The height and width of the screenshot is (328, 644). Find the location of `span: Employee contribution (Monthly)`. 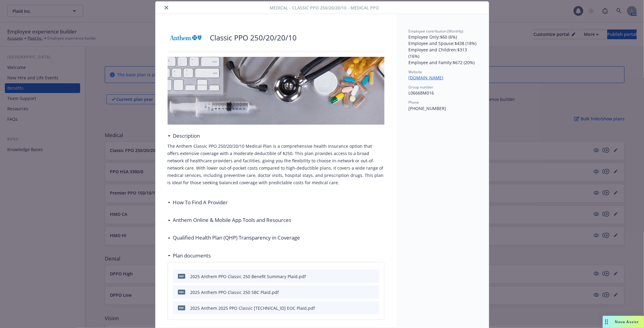

span: Employee contribution (Monthly) is located at coordinates (436, 31).